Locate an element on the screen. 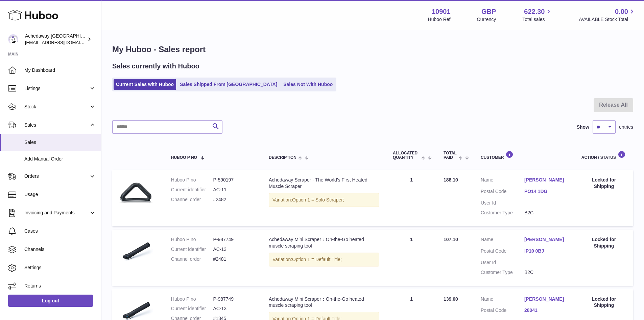 The width and height of the screenshot is (644, 320). dd: #2482 is located at coordinates (234, 200).